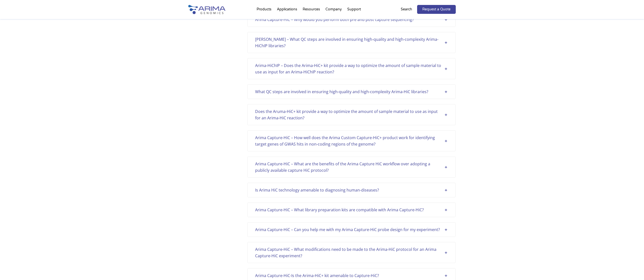  Describe the element at coordinates (351, 276) in the screenshot. I see `div: Arima Capture-HiC-Is the Arima-HiC+ kit amenable to Capture-HiC?` at that location.